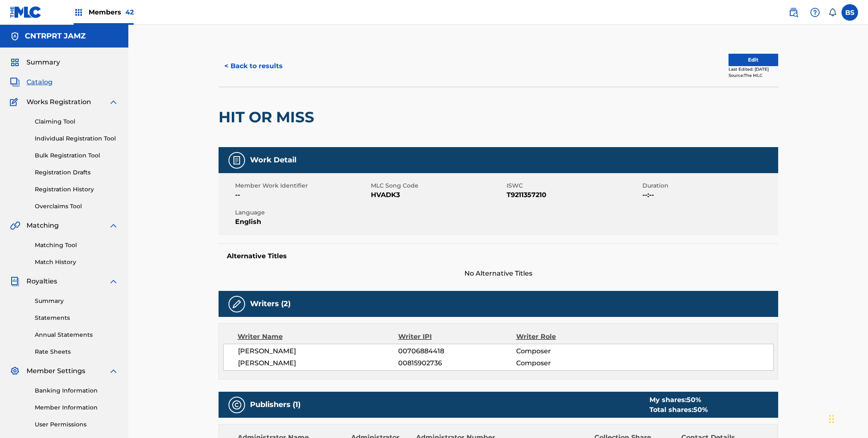 The width and height of the screenshot is (868, 438). I want to click on img: Catalog, so click(15, 83).